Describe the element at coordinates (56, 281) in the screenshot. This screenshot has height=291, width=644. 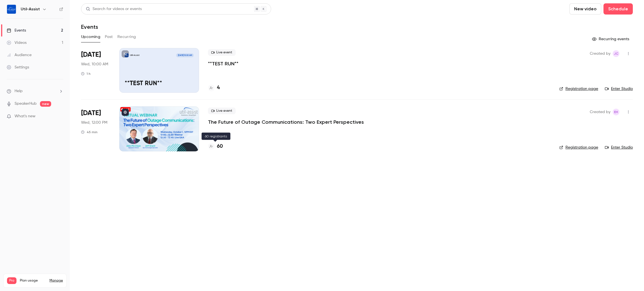
I see `a: Manage` at that location.